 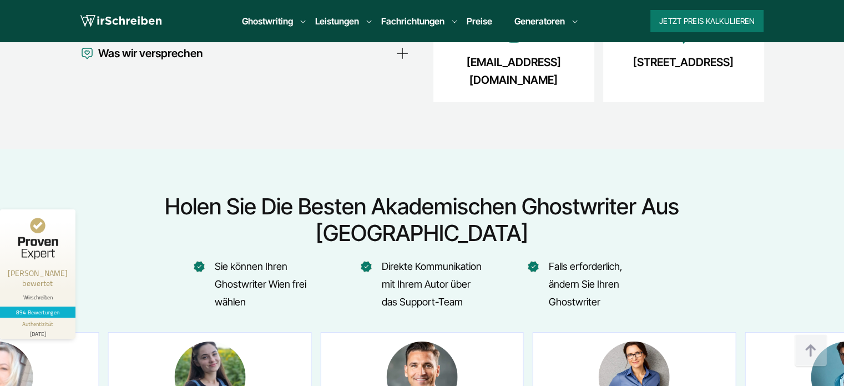 What do you see at coordinates (590, 284) in the screenshot?
I see `li: Falls erforderlich, ändern Sie Ihren Ghostwriter` at bounding box center [590, 284].